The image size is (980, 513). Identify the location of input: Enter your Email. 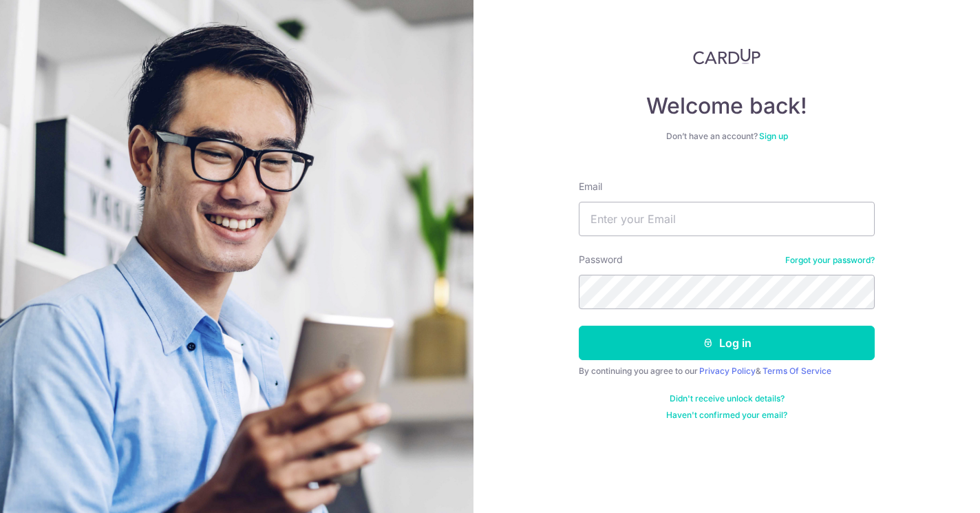
(727, 219).